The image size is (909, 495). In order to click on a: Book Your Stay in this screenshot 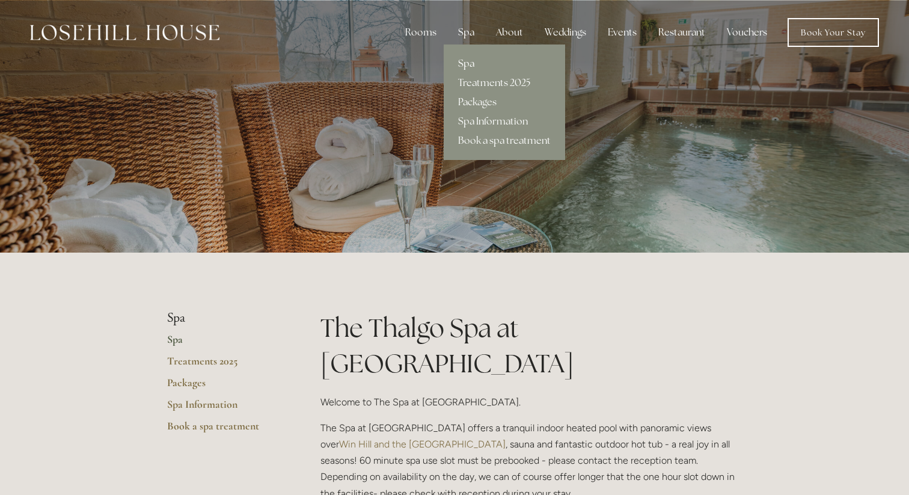, I will do `click(833, 32)`.